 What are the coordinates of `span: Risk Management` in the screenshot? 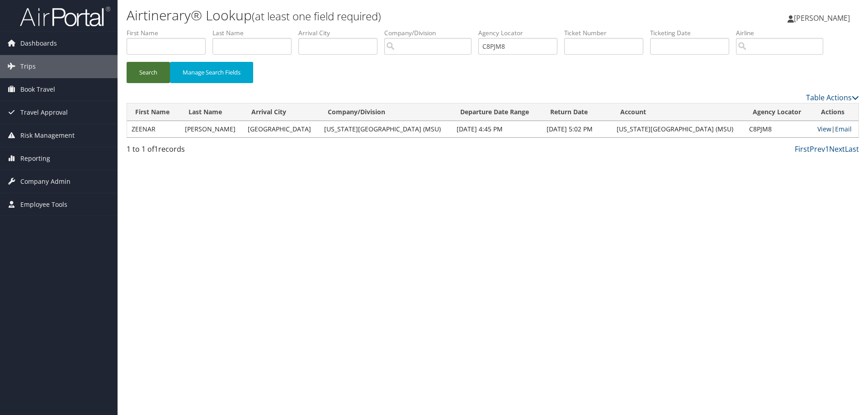 It's located at (47, 136).